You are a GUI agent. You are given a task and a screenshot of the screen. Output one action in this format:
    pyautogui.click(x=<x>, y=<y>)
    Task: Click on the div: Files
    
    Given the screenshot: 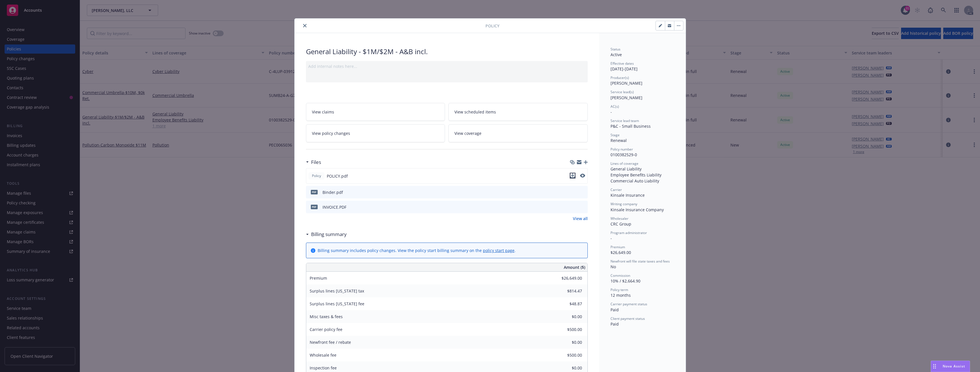 What is the action you would take?
    pyautogui.click(x=314, y=162)
    